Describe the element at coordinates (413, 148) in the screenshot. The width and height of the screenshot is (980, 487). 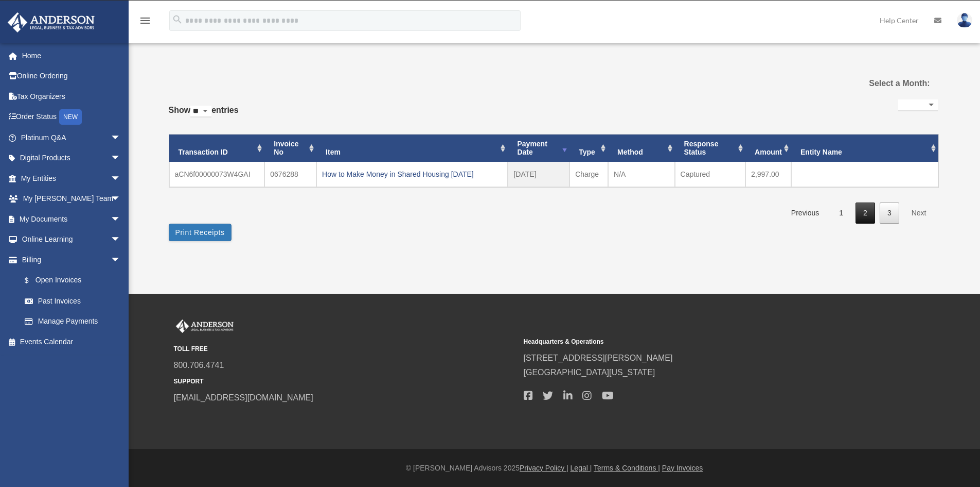
I see `th: Item: activate to sort column ascending` at that location.